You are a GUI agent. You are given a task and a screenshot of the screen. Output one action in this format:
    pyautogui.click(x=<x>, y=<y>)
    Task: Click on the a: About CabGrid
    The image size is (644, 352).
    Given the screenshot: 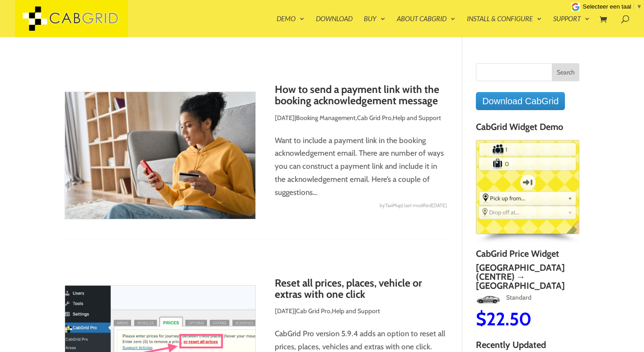 What is the action you would take?
    pyautogui.click(x=426, y=26)
    